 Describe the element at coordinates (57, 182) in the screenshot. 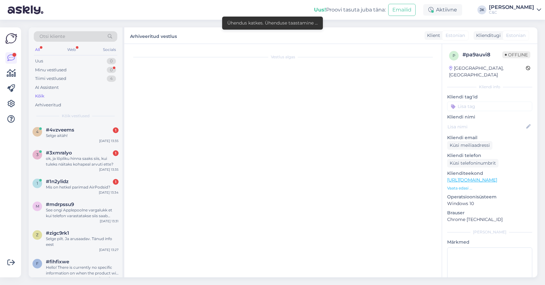

I see `span: #1n2ylidz` at that location.